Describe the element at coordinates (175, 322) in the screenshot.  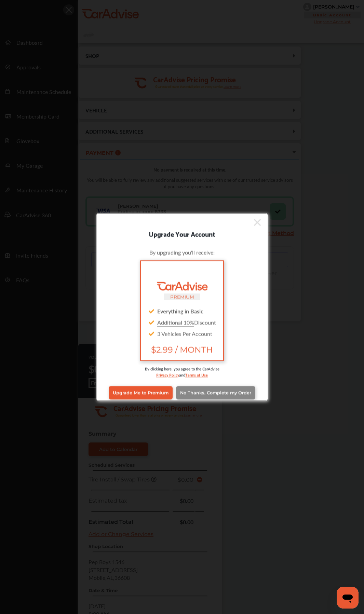
I see `u: Additional 10%` at that location.